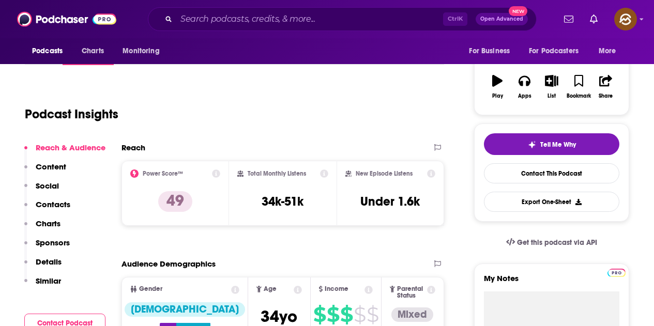 The width and height of the screenshot is (654, 326). I want to click on h2: New Episode Listens, so click(384, 174).